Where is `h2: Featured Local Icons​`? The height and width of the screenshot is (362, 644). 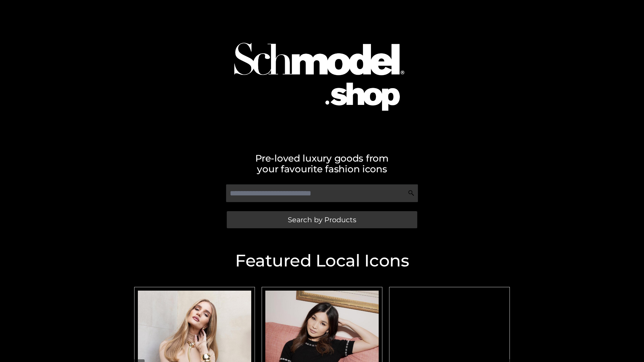
h2: Featured Local Icons​ is located at coordinates (322, 261).